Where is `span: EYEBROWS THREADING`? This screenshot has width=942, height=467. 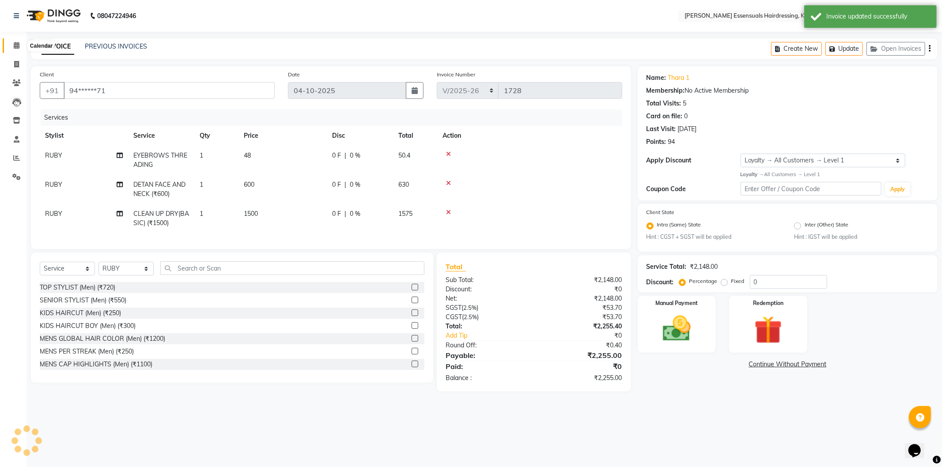
span: EYEBROWS THREADING is located at coordinates (160, 160).